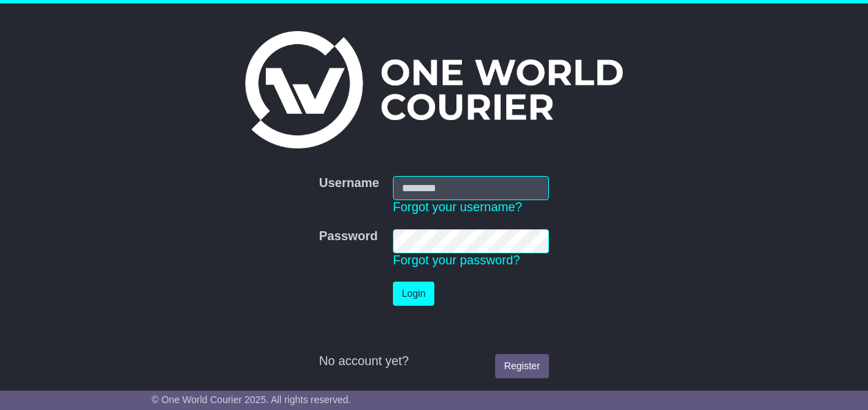 The width and height of the screenshot is (868, 410). I want to click on div: No account yet?, so click(434, 361).